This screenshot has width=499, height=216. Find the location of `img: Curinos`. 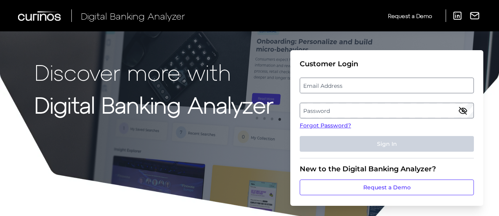

img: Curinos is located at coordinates (40, 16).